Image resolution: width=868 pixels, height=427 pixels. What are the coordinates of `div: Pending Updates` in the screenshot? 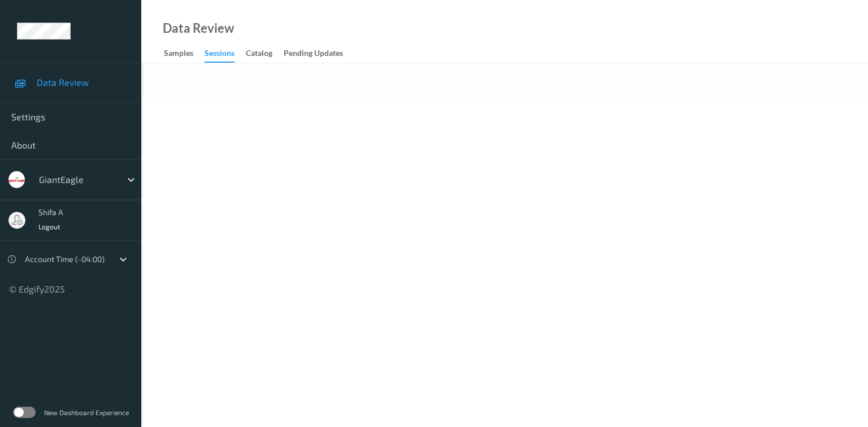 It's located at (313, 54).